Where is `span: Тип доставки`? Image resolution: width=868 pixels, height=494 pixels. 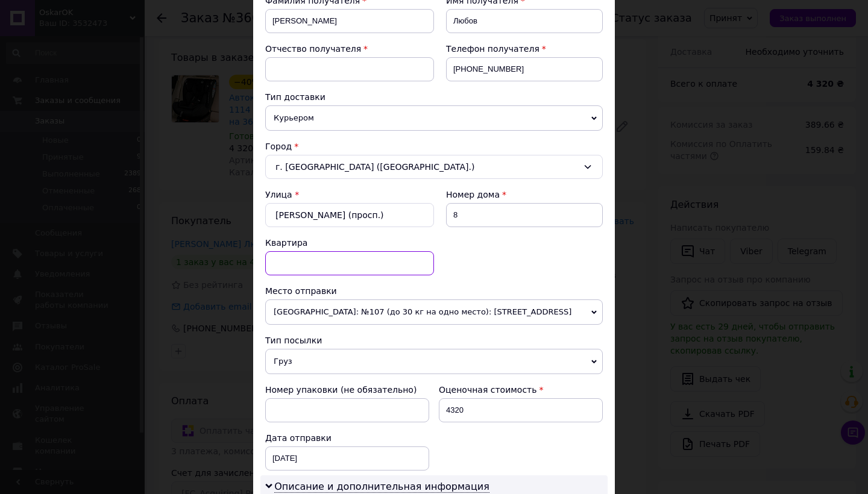 span: Тип доставки is located at coordinates (296, 97).